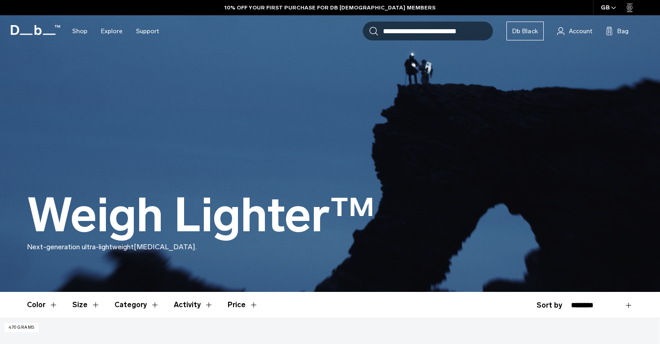 The image size is (660, 344). I want to click on button: Toggle Price, so click(243, 305).